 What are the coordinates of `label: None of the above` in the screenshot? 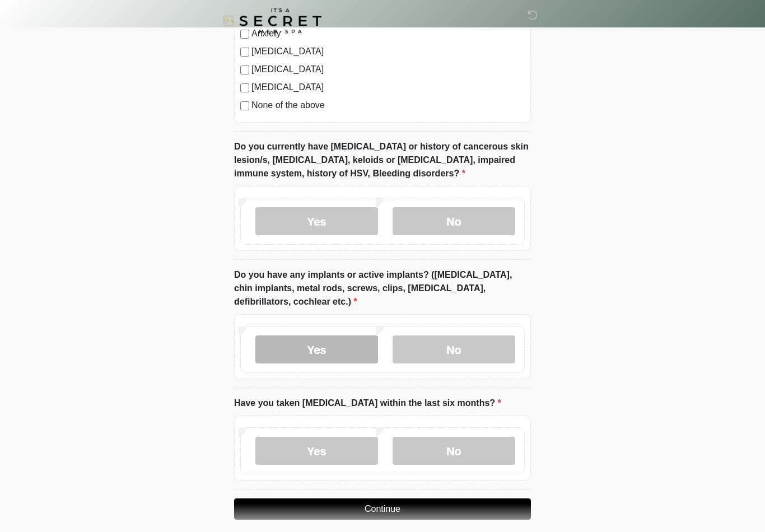 It's located at (389, 106).